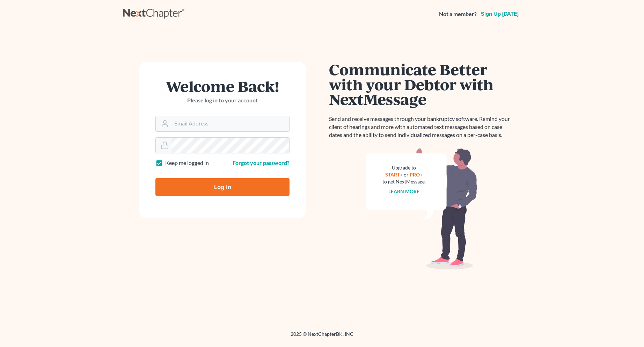 This screenshot has height=347, width=644. Describe the element at coordinates (322, 336) in the screenshot. I see `div: 2025 © NextChapterBK, INC` at that location.